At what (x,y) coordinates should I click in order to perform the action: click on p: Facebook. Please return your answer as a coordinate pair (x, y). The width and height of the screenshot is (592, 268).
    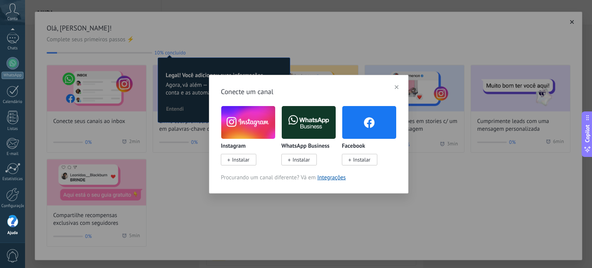
    Looking at the image, I should click on (353, 146).